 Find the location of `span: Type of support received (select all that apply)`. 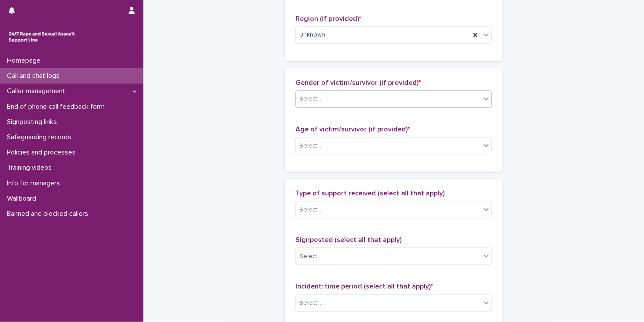

span: Type of support received (select all that apply) is located at coordinates (370, 193).